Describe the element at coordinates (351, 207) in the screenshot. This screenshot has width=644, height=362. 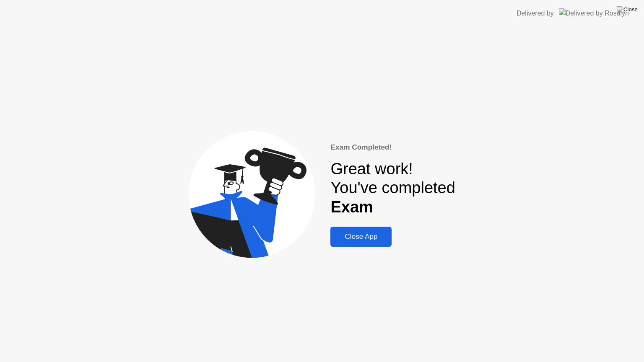
I see `b: Exam` at that location.